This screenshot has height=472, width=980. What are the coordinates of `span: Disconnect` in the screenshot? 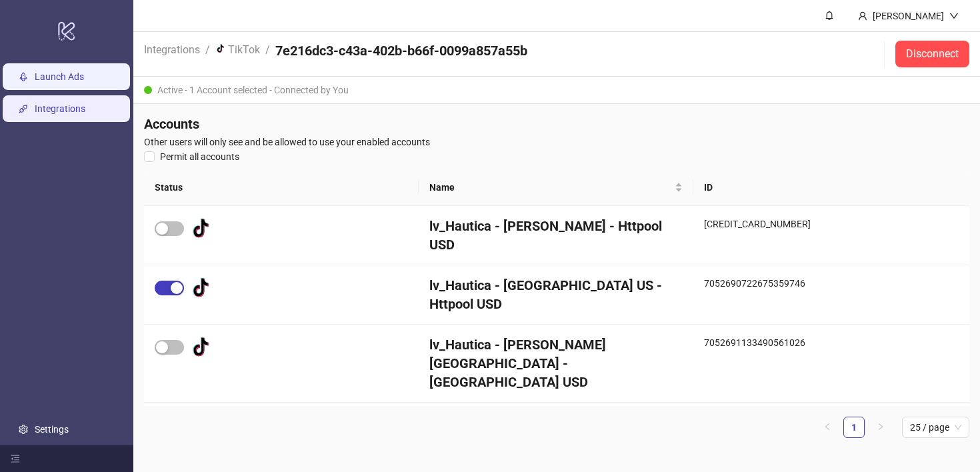 It's located at (932, 54).